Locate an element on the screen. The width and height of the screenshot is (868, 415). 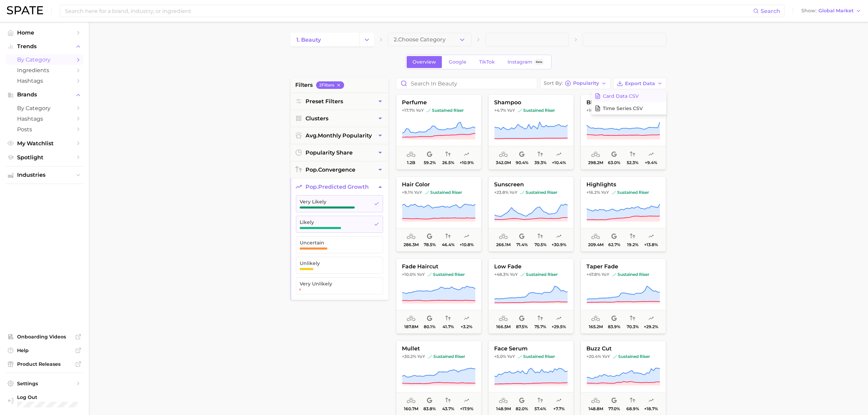
a: Log out. Currently logged in with e-mail hannah.kohl@croda.com. is located at coordinates (44, 401).